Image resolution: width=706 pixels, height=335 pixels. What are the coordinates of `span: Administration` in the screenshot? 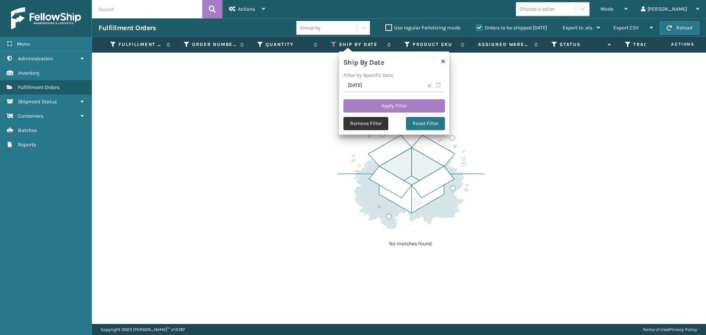 It's located at (35, 58).